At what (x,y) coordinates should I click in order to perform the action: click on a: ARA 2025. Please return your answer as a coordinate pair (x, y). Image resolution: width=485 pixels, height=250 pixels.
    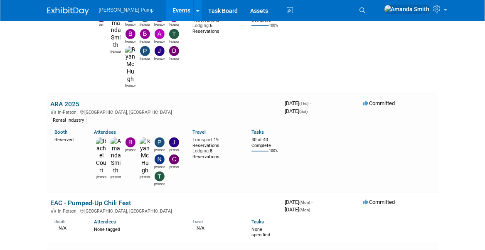
    Looking at the image, I should click on (65, 104).